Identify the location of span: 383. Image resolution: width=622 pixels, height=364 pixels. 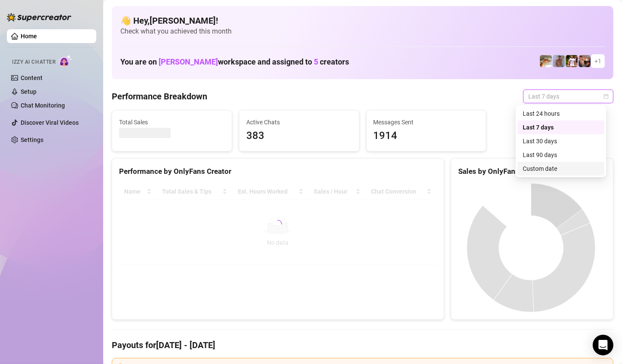
(299, 136).